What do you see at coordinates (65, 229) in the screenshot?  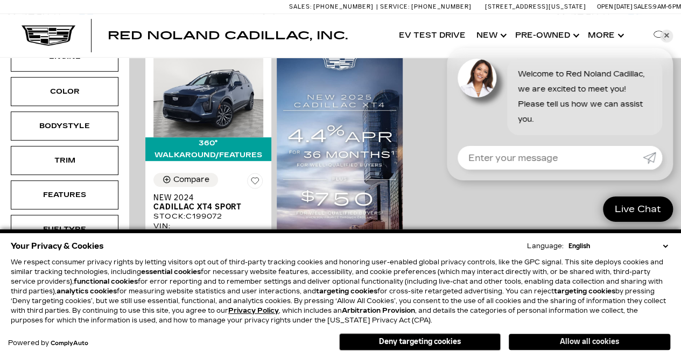 I see `div: Fueltype` at bounding box center [65, 229].